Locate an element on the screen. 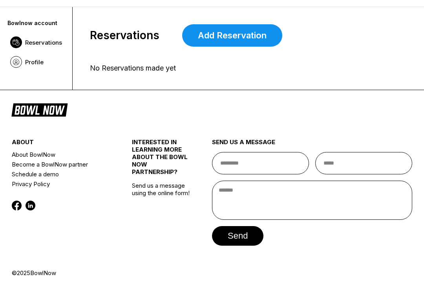 This screenshot has height=288, width=424. a: Privacy Policy is located at coordinates (62, 184).